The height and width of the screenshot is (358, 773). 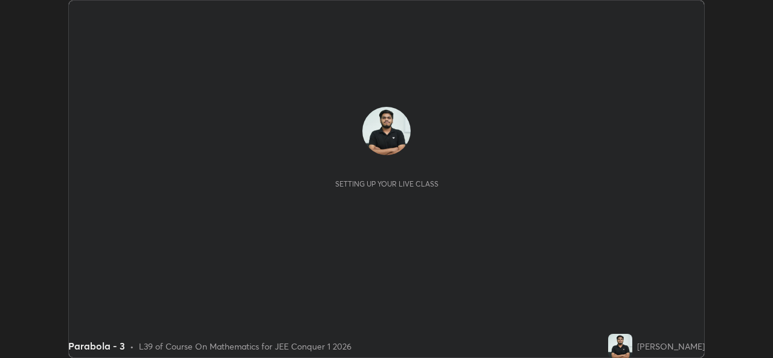 What do you see at coordinates (97, 346) in the screenshot?
I see `div: Parabola - 3` at bounding box center [97, 346].